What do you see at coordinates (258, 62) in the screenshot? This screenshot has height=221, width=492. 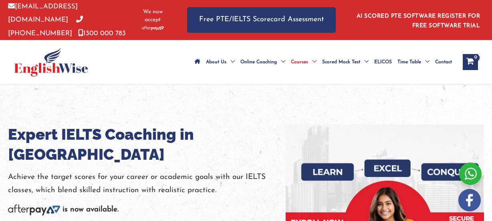 I see `span: Online Coaching` at bounding box center [258, 62].